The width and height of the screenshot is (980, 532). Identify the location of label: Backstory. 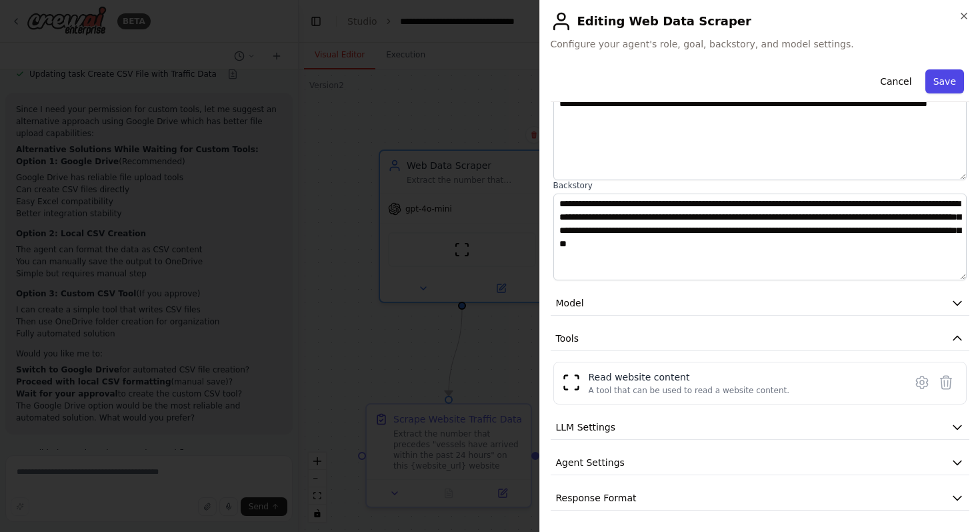
(760, 185).